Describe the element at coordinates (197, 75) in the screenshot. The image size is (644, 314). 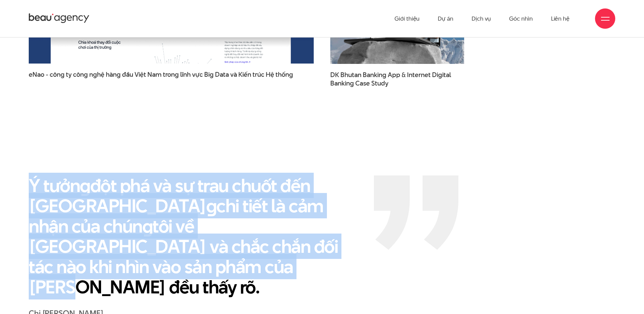
I see `span: vực` at that location.